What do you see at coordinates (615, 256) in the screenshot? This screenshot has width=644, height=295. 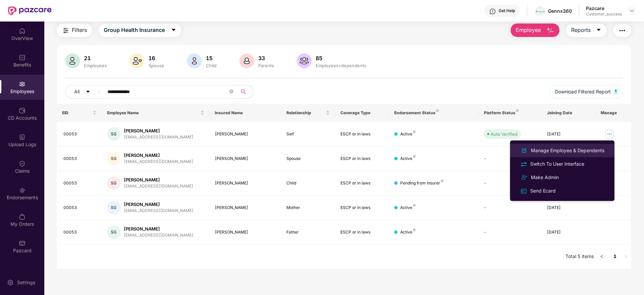 I see `a: 1` at bounding box center [615, 256].